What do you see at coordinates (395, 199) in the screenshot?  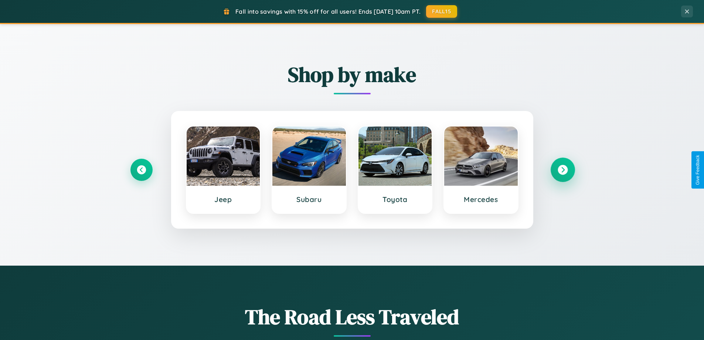 I see `h3: Toyota` at bounding box center [395, 199].